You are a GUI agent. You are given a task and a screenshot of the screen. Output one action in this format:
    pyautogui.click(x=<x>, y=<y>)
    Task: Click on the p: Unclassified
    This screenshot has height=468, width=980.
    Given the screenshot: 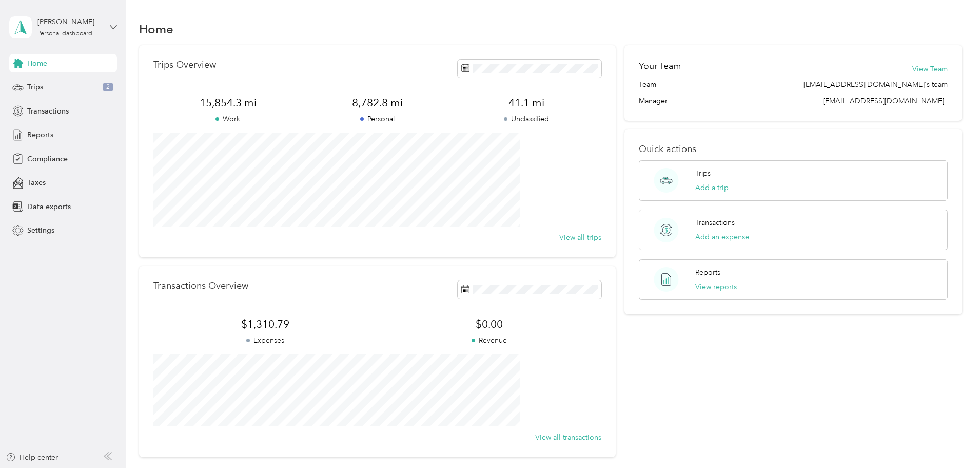 What is the action you would take?
    pyautogui.click(x=527, y=119)
    